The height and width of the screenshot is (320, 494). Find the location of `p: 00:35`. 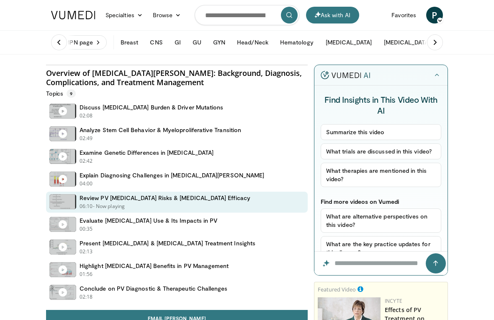

p: 00:35 is located at coordinates (86, 229).